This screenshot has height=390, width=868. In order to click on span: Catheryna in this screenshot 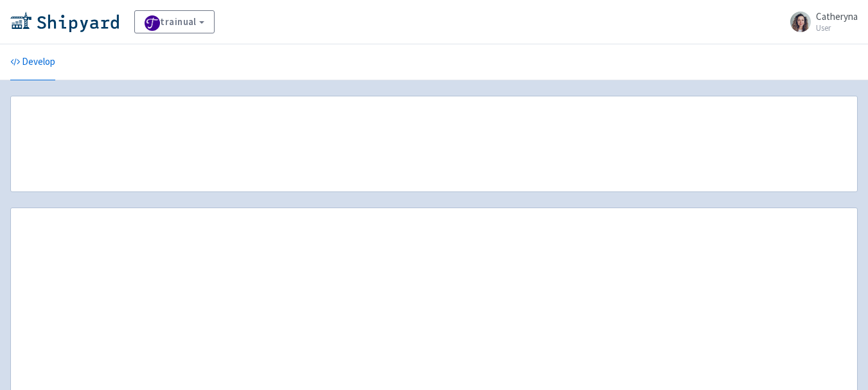, I will do `click(837, 16)`.